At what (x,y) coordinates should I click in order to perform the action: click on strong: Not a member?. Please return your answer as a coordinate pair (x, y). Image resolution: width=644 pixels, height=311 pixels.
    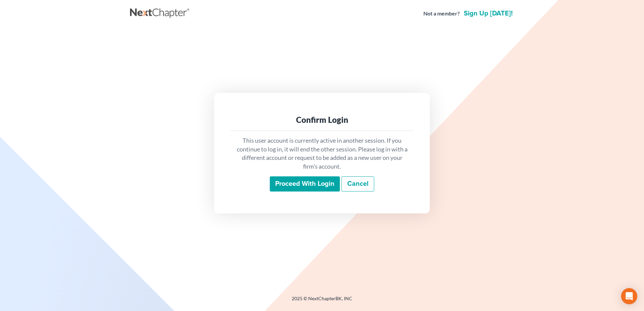
    Looking at the image, I should click on (441, 13).